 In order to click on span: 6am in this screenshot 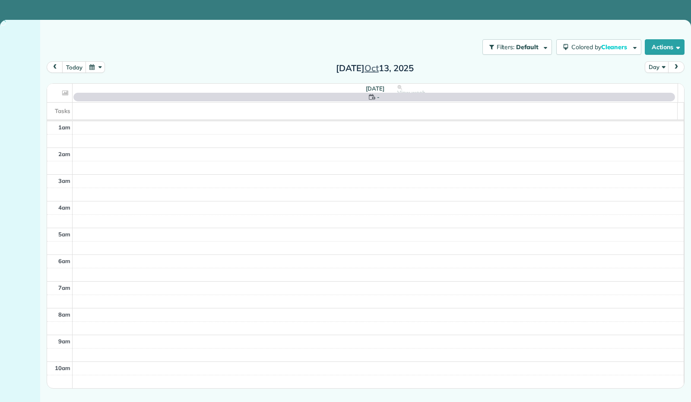, I will do `click(64, 261)`.